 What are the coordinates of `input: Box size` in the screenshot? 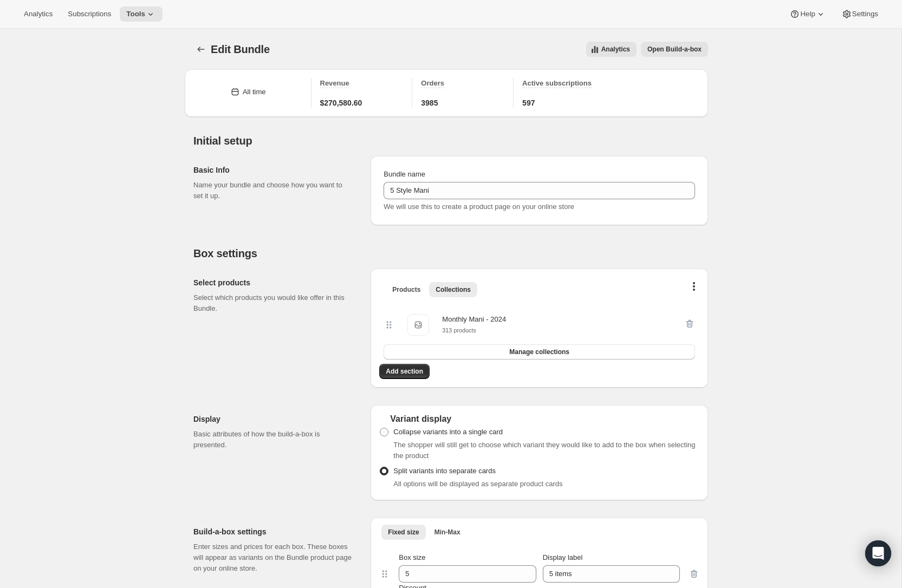 It's located at (458, 575).